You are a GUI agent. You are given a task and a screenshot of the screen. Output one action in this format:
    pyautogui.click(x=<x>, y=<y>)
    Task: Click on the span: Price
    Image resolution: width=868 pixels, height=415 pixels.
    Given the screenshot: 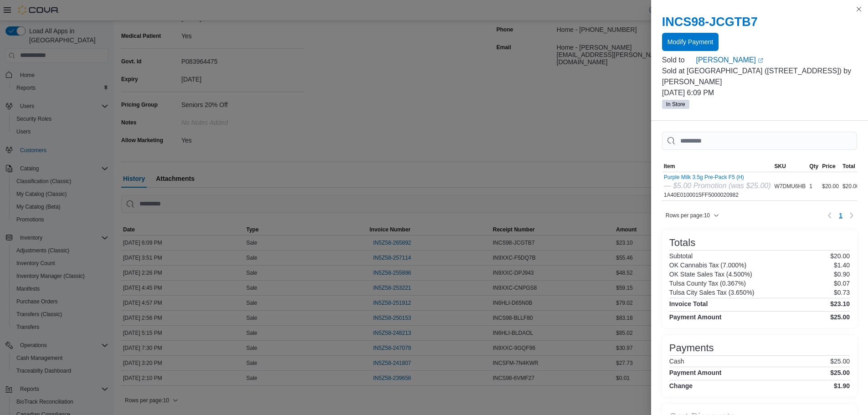 What is the action you would take?
    pyautogui.click(x=828, y=166)
    